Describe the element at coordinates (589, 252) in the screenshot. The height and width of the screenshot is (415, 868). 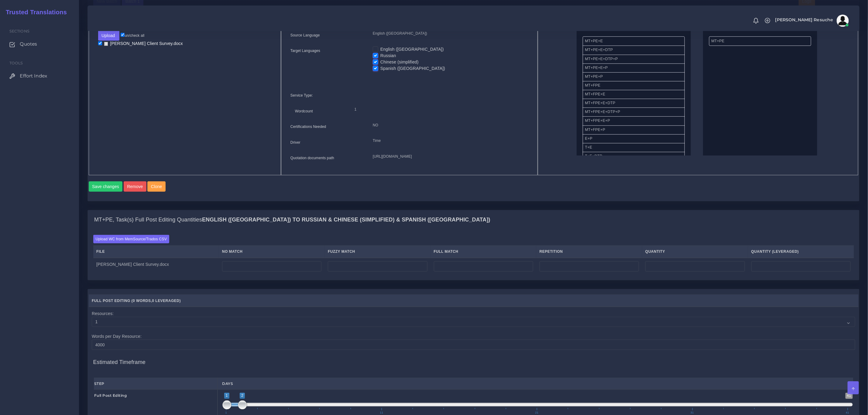
I see `th: Repetition` at that location.